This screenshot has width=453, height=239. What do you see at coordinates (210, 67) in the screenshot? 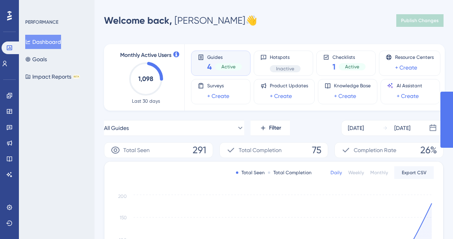
I see `span: 4` at bounding box center [210, 67].